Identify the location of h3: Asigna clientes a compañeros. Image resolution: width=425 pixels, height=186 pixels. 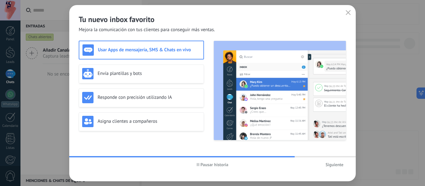
(149, 121).